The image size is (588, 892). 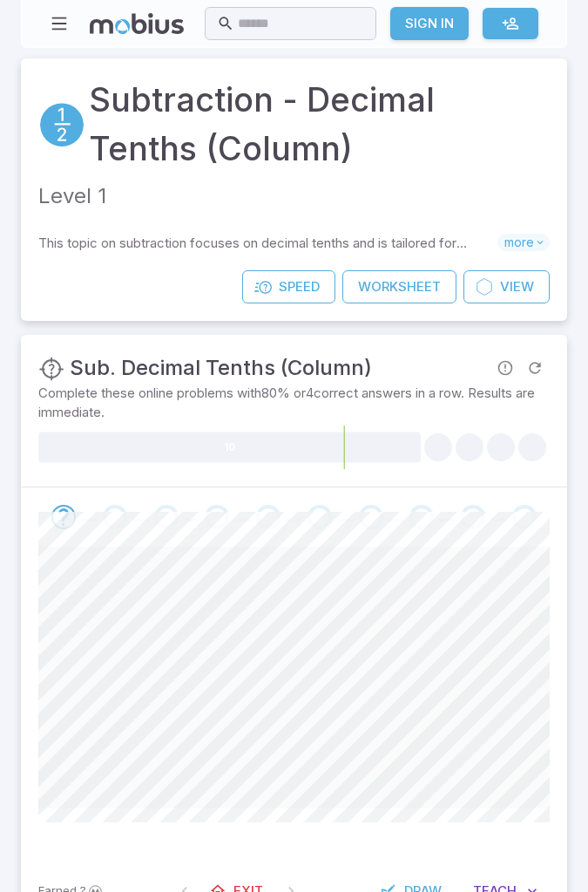 I want to click on a: Speed, so click(x=289, y=287).